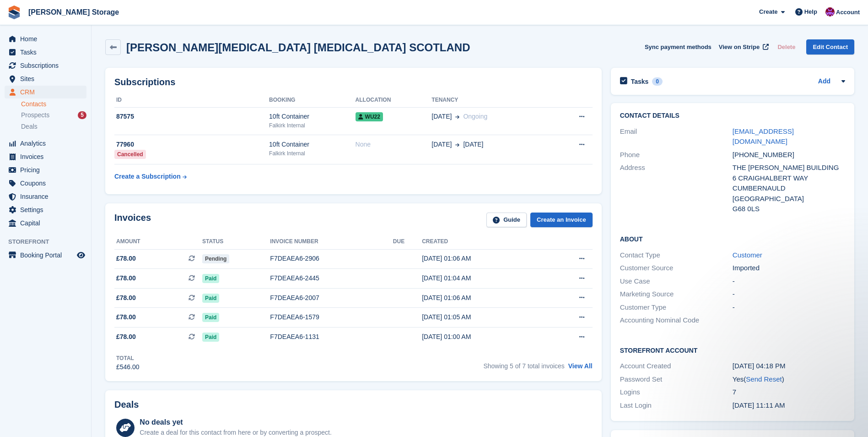 The image size is (868, 437). What do you see at coordinates (407, 242) in the screenshot?
I see `th: Due` at bounding box center [407, 242].